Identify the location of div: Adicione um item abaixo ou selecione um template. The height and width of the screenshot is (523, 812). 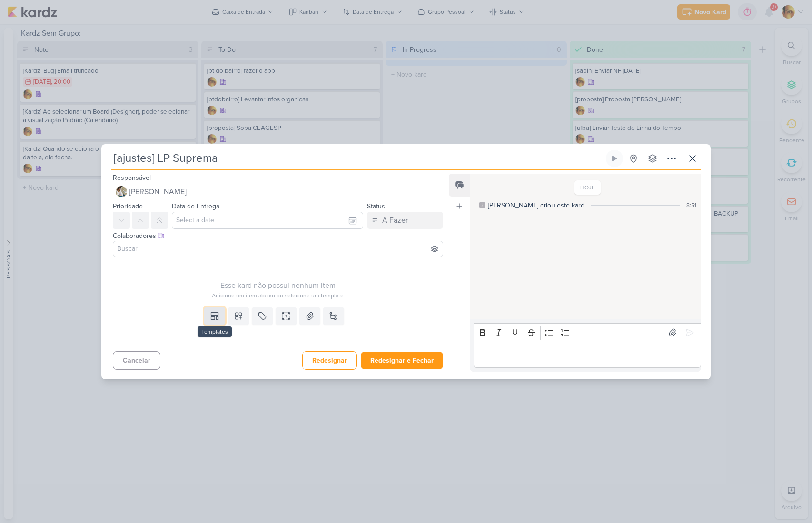
(278, 295).